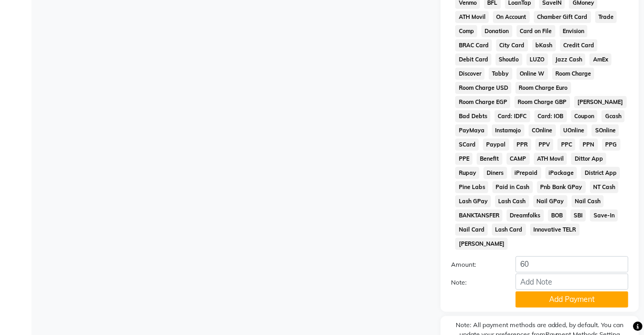  Describe the element at coordinates (489, 158) in the screenshot. I see `span: Benefit` at that location.